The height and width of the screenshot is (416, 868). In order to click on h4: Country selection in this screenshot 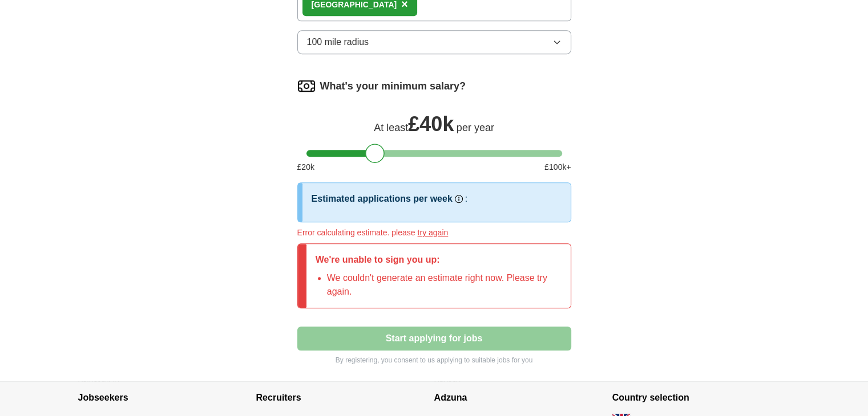, I will do `click(702, 398)`.